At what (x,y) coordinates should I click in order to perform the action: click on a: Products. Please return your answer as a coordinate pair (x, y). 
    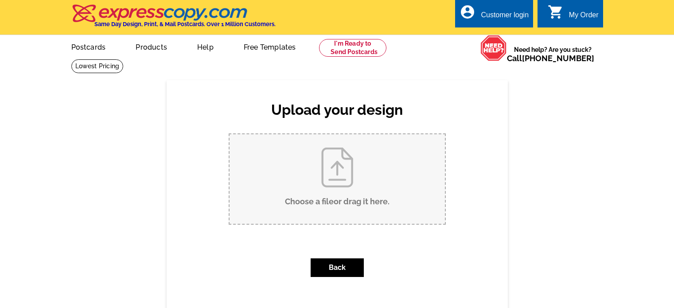
    Looking at the image, I should click on (151, 46).